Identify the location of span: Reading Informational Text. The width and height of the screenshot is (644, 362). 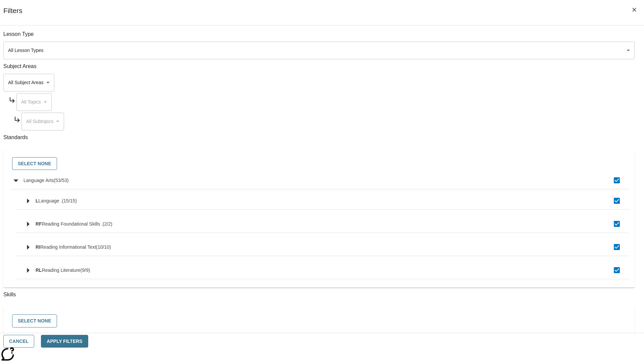
(68, 247).